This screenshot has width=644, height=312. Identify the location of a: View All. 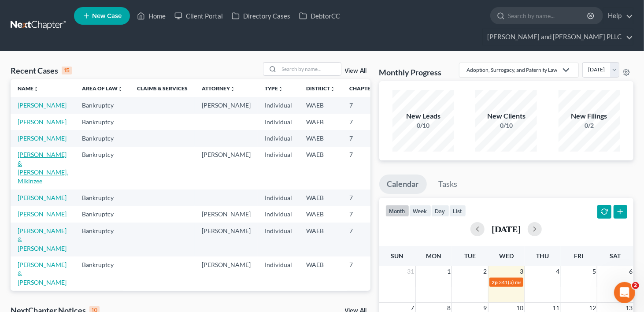
(356, 71).